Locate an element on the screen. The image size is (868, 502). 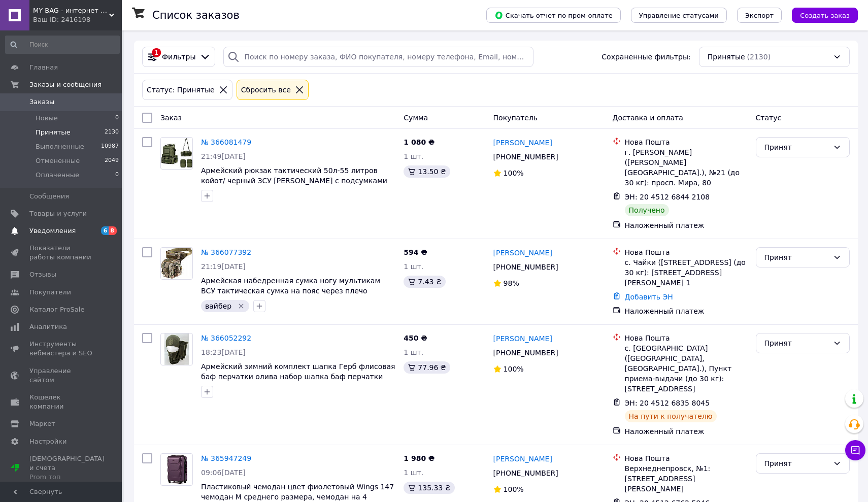
a: № 366077392 is located at coordinates (226, 252).